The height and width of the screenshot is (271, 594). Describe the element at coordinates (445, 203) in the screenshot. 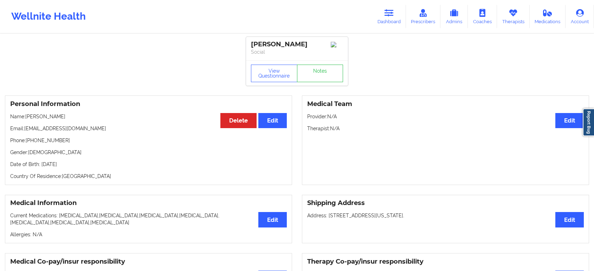

I see `h3: Shipping Address` at that location.